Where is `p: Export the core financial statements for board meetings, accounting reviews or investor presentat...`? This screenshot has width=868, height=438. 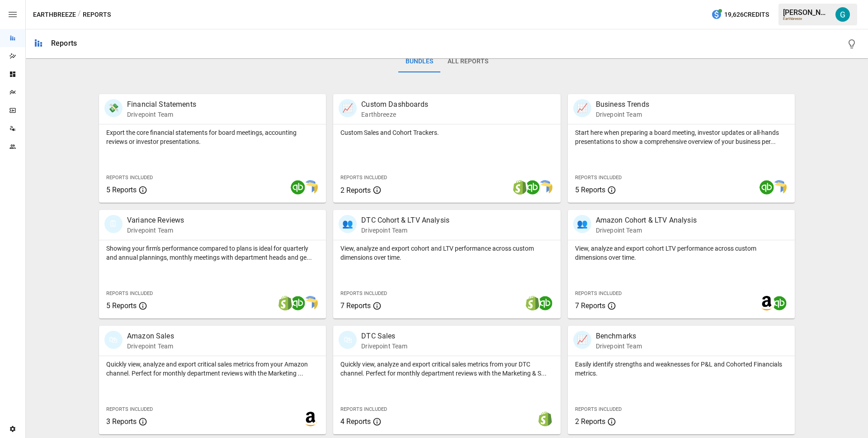
p: Export the core financial statements for board meetings, accounting reviews or investor presentat... is located at coordinates (213, 137).